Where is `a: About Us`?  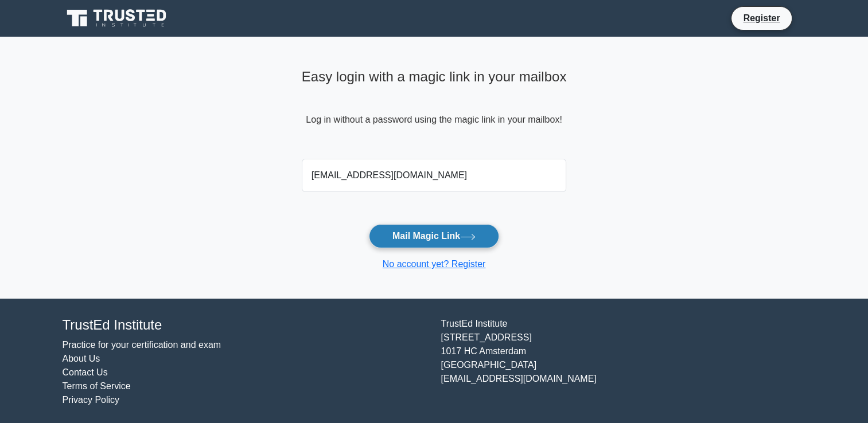 a: About Us is located at coordinates (81, 358).